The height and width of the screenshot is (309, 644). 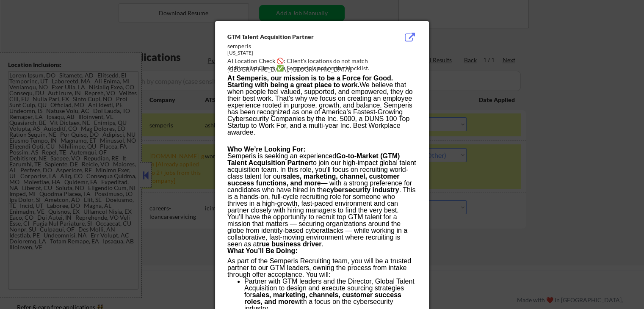 I want to click on div: GTM Talent Acquisition Partner, so click(x=301, y=37).